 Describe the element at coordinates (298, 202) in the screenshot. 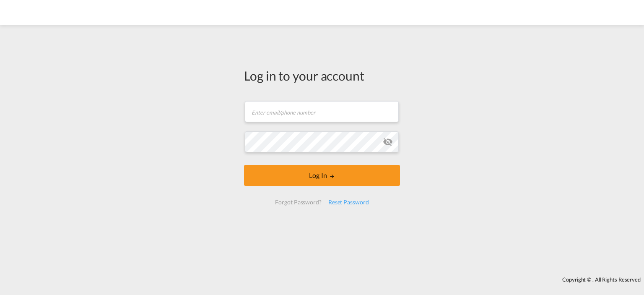

I see `div: Forgot Password?` at that location.